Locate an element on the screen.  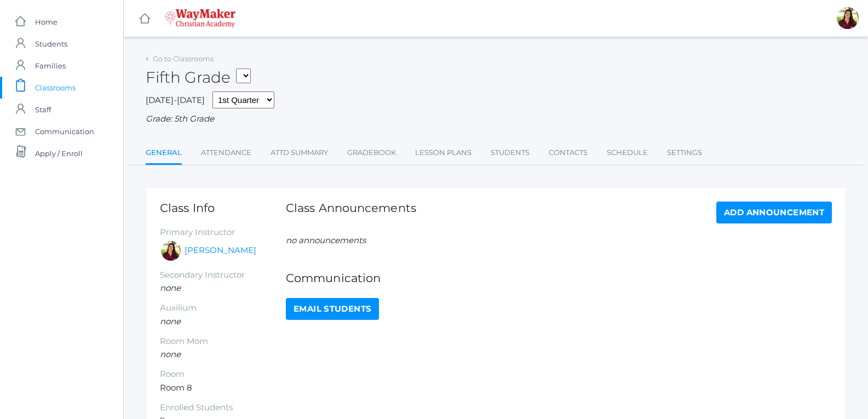
h5: Enrolled Students is located at coordinates (223, 408).